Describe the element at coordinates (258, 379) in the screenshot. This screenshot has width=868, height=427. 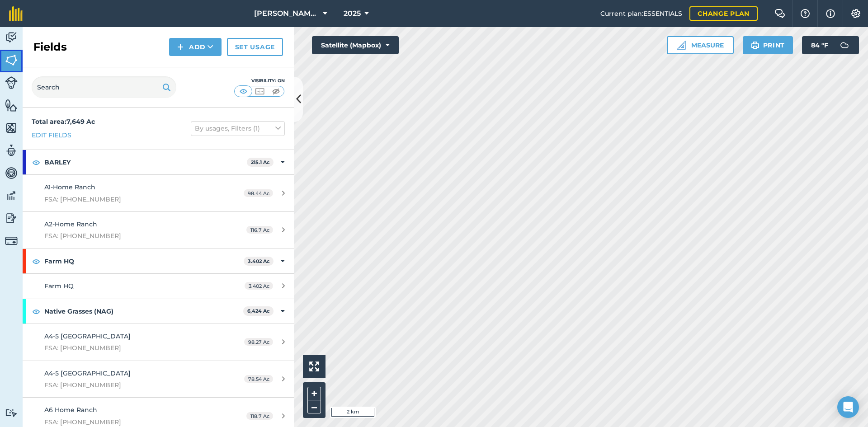
I see `span: 78.54 Ac` at that location.